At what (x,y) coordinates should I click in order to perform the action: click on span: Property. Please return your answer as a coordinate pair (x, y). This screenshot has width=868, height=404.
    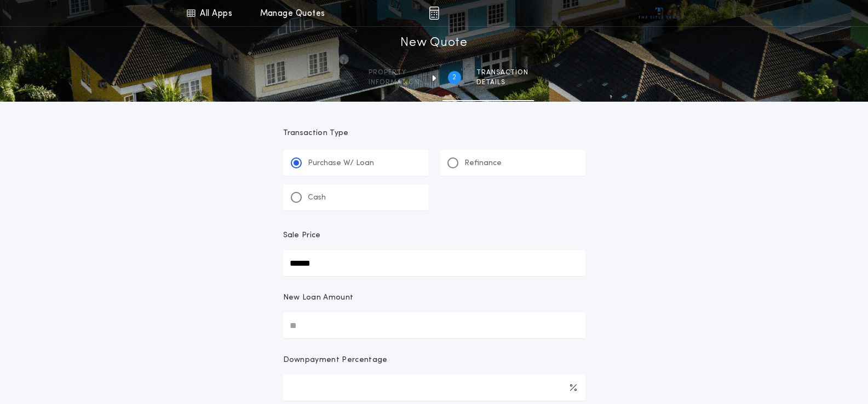
    Looking at the image, I should click on (394, 73).